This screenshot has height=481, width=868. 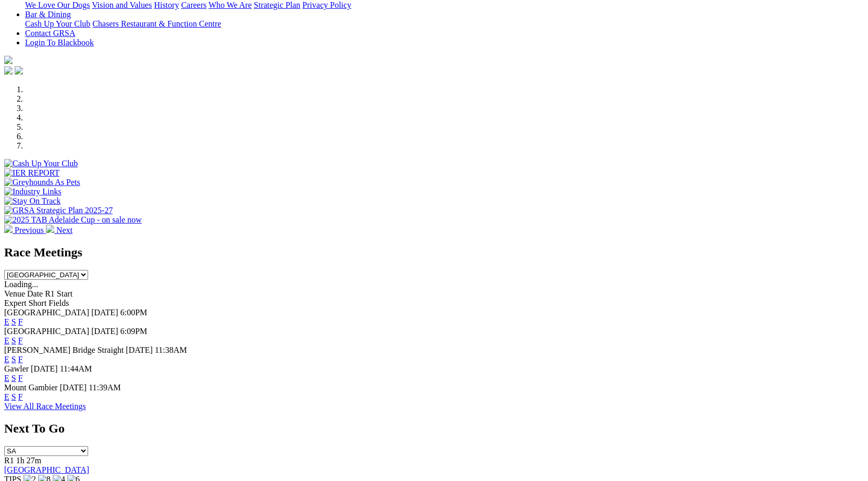 What do you see at coordinates (59, 303) in the screenshot?
I see `span: Fields` at bounding box center [59, 303].